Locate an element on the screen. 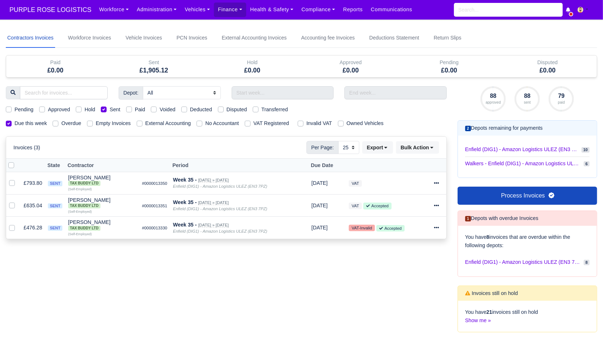  div: Export is located at coordinates (379, 148).